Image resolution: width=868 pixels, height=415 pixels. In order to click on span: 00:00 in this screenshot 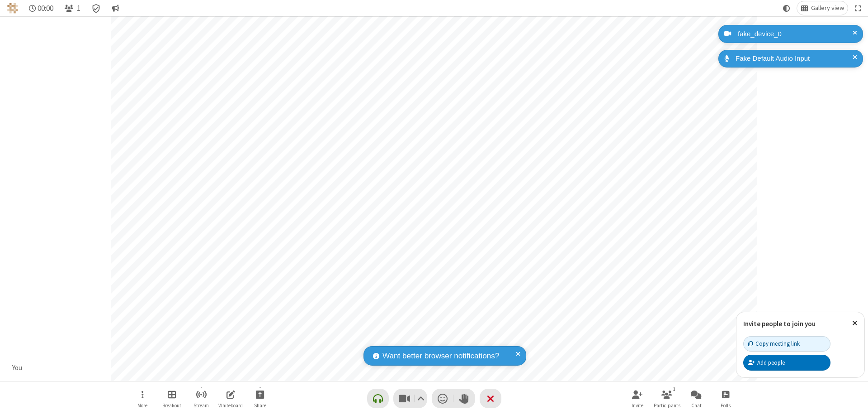, I will do `click(45, 8)`.